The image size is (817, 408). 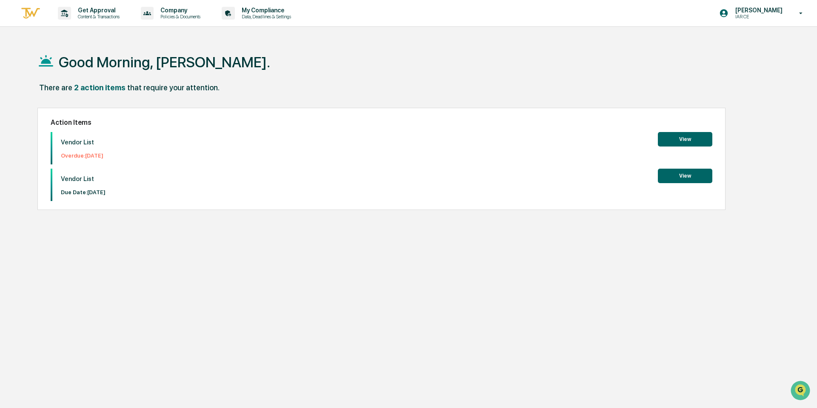 What do you see at coordinates (179, 10) in the screenshot?
I see `p: Company` at bounding box center [179, 10].